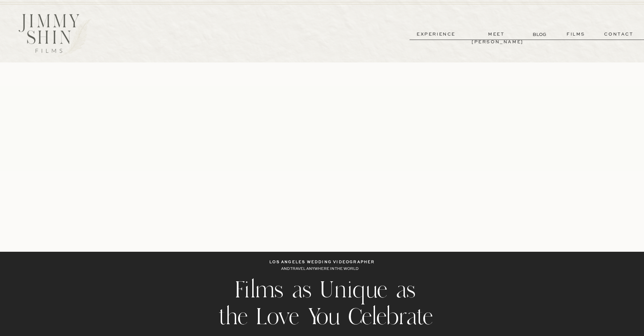 The image size is (644, 336). Describe the element at coordinates (322, 269) in the screenshot. I see `p: AND TRAVEL ANYWHERE IN THE WORLD` at that location.